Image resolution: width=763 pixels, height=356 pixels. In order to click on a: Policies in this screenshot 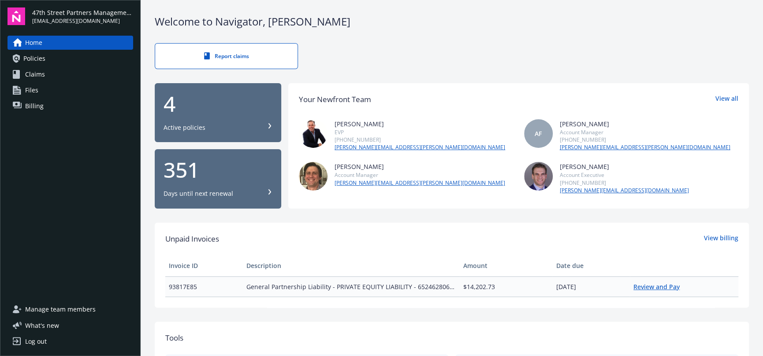, I will do `click(70, 59)`.